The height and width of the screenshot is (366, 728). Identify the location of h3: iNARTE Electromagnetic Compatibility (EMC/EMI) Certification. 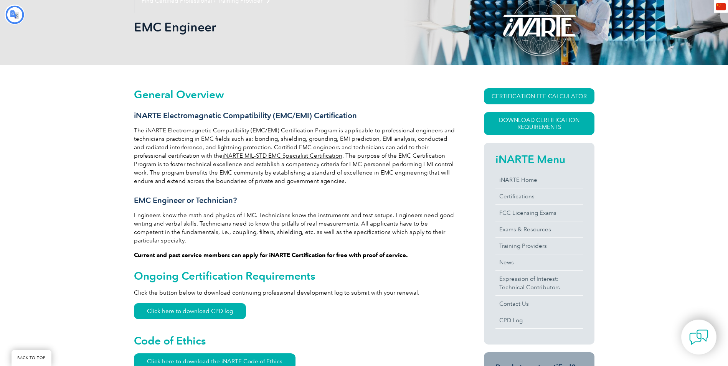
(295, 116).